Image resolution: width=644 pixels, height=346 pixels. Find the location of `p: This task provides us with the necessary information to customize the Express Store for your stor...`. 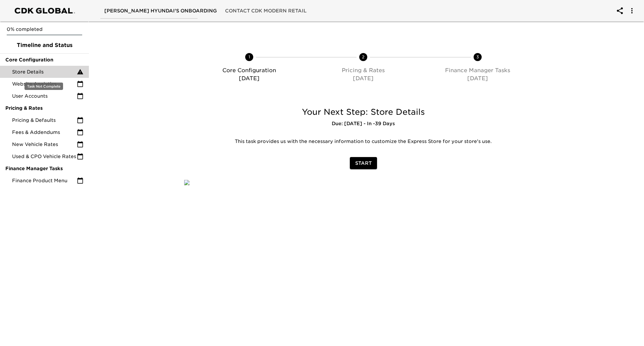

p: This task provides us with the necessary information to customize the Express Store for your stor... is located at coordinates (363, 141).